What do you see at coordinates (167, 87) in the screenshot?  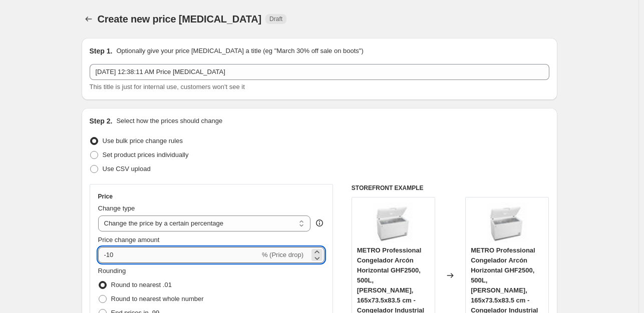 I see `span: This title is just for internal use, customers won't see it` at bounding box center [167, 87].